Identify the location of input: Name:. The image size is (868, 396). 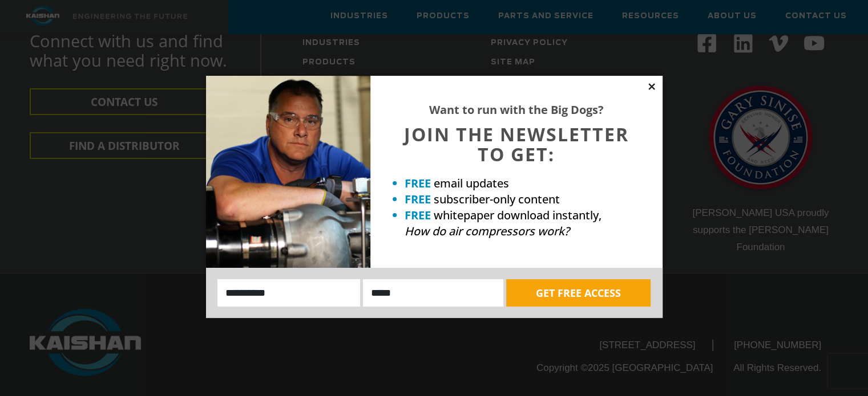
(289, 293).